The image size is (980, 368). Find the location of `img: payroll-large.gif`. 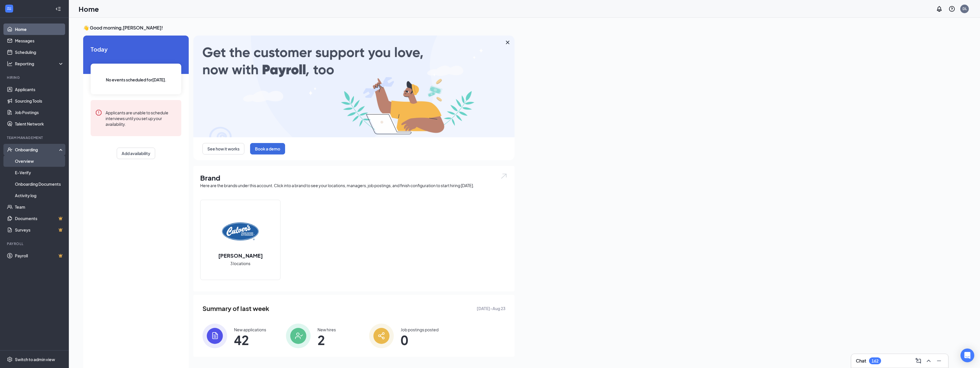

img: payroll-large.gif is located at coordinates (354, 86).